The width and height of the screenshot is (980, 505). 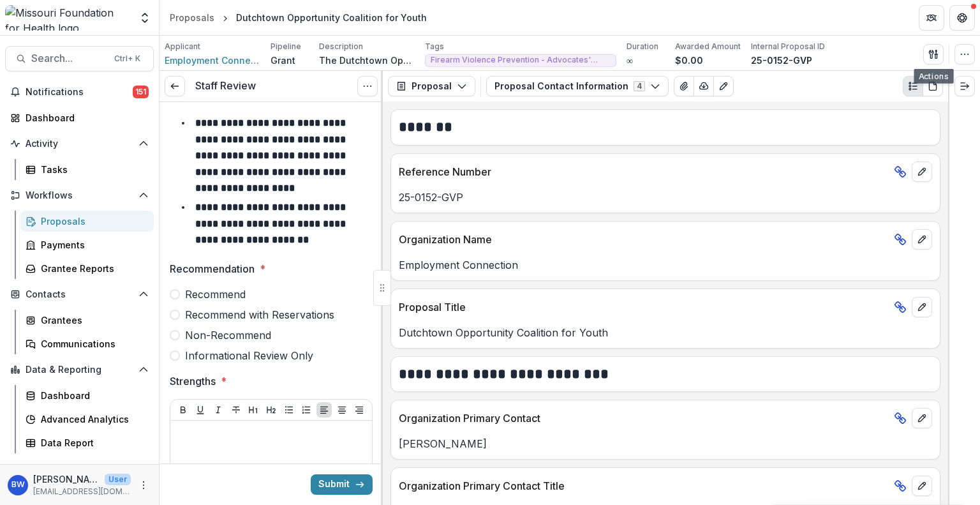 What do you see at coordinates (341, 484) in the screenshot?
I see `button: Submit` at bounding box center [341, 484].